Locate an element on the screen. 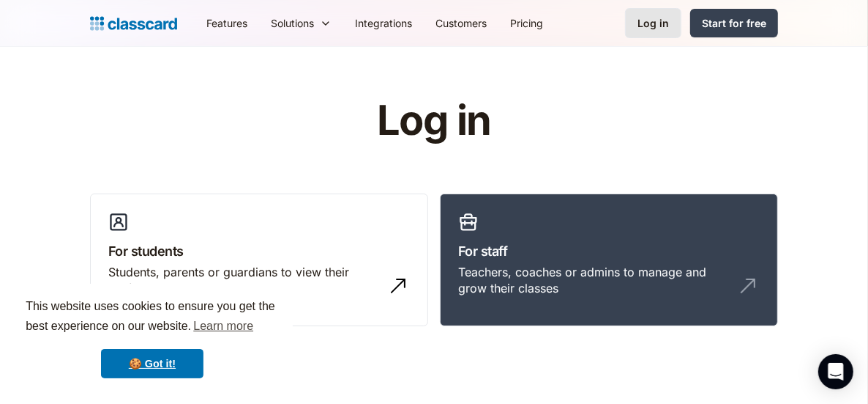 The width and height of the screenshot is (868, 404). div: cookieconsent is located at coordinates (152, 337).